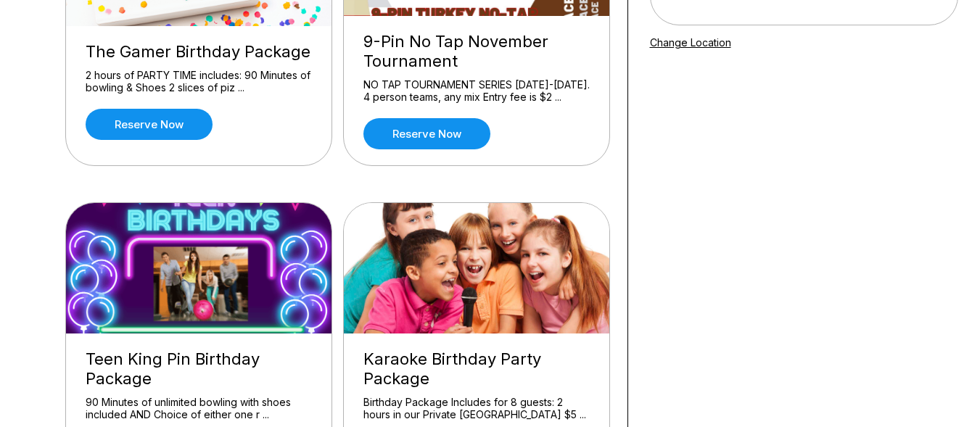  What do you see at coordinates (198, 81) in the screenshot?
I see `div: 2 hours of PARTY TIME includes: 90 Minutes of bowling & Shoes 2 slices of piz ...` at bounding box center [198, 81].